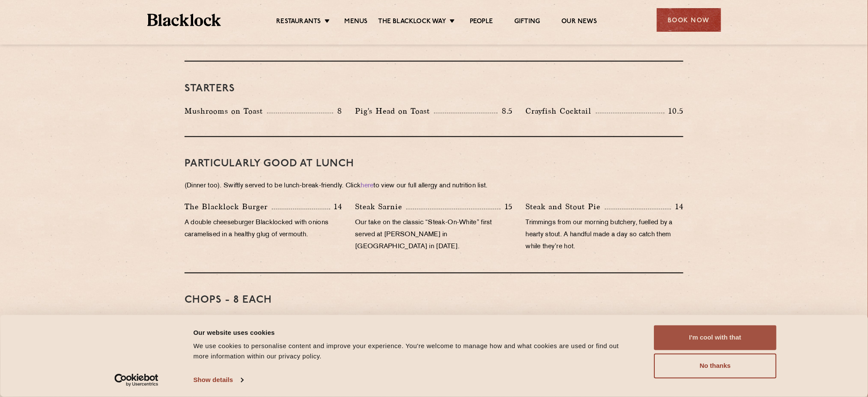  Describe the element at coordinates (674, 111) in the screenshot. I see `p: 10.5` at that location.